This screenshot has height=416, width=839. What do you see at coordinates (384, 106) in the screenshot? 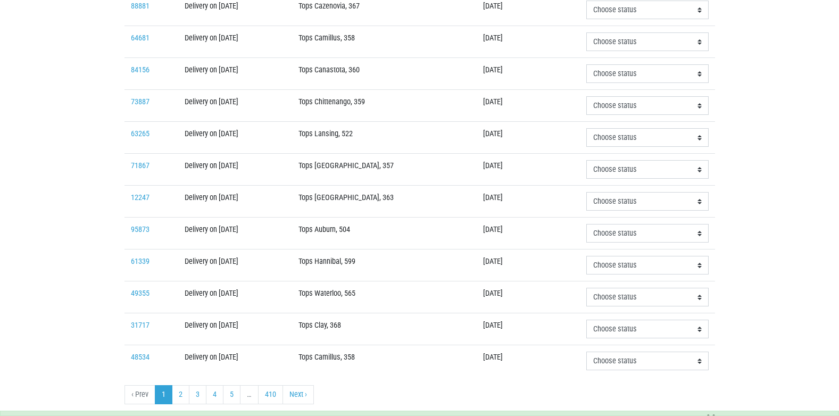
I see `td: Tops Chittenango, 359` at bounding box center [384, 106].